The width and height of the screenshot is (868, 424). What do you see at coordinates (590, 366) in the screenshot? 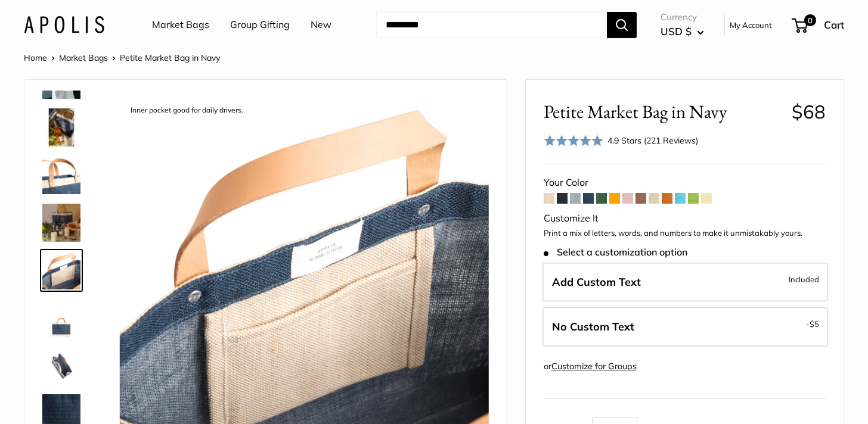
I see `div: or` at bounding box center [590, 366].